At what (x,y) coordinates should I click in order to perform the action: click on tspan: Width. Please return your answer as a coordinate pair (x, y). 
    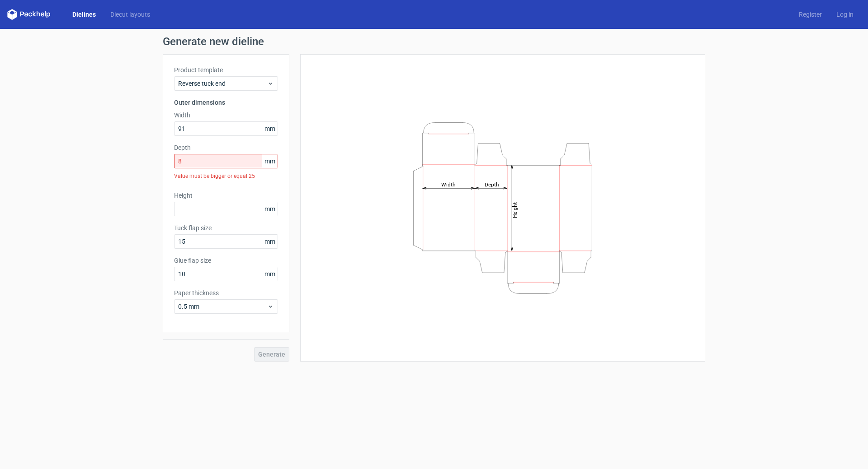
    Looking at the image, I should click on (448, 184).